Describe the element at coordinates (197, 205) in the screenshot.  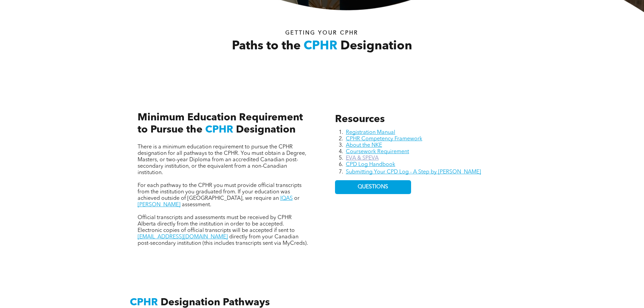
I see `span: assessment.` at that location.